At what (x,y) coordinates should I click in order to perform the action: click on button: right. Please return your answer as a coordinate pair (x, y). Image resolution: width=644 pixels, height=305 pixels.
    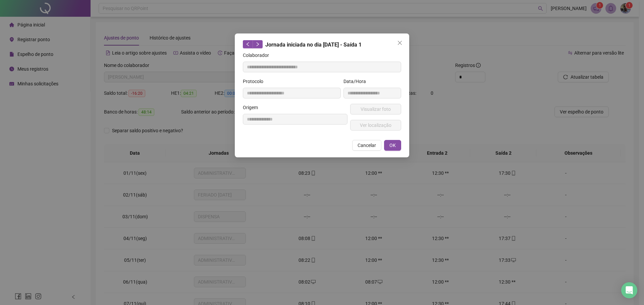
    Looking at the image, I should click on (258, 44).